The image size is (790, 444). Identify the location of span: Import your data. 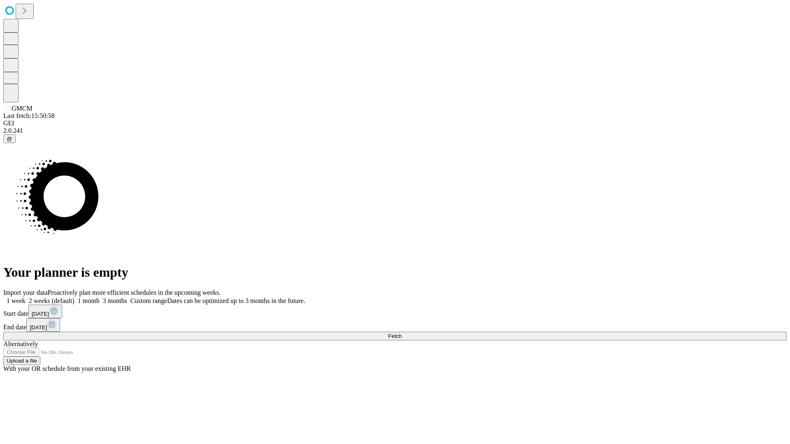
(26, 292).